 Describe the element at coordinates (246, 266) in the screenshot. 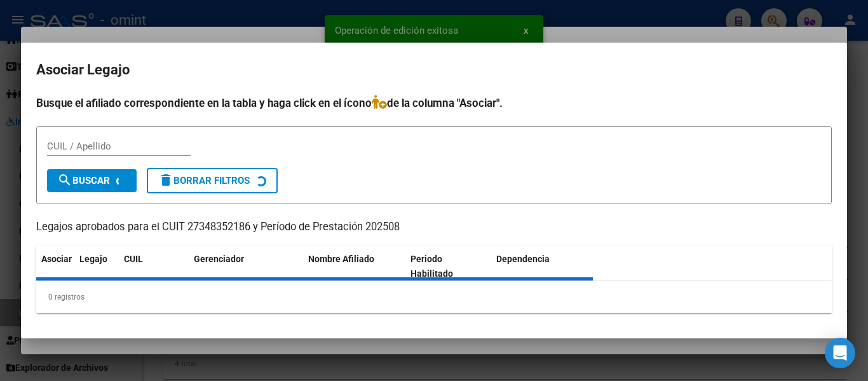

I see `datatable-header-cell: Gerenciador` at that location.